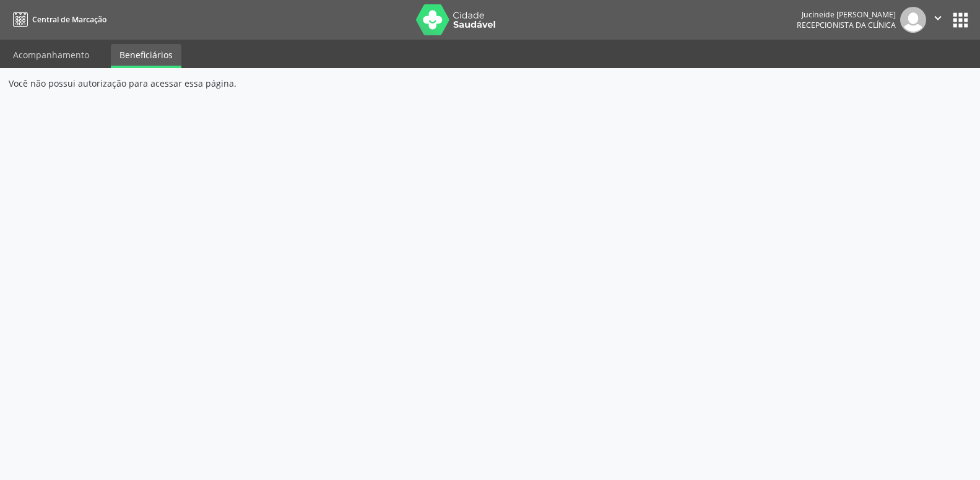 The image size is (980, 480). What do you see at coordinates (69, 20) in the screenshot?
I see `span: Central de Marcação` at bounding box center [69, 20].